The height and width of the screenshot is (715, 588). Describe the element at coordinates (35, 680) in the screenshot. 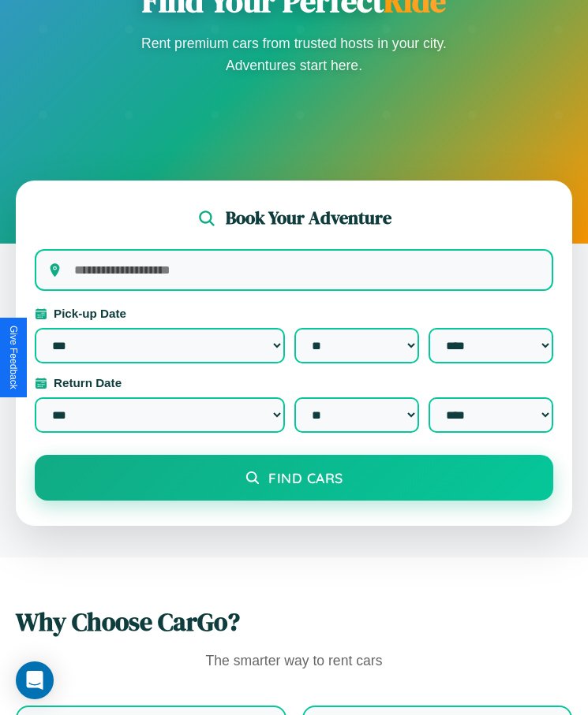

I see `div: Open Intercom Messenger` at that location.